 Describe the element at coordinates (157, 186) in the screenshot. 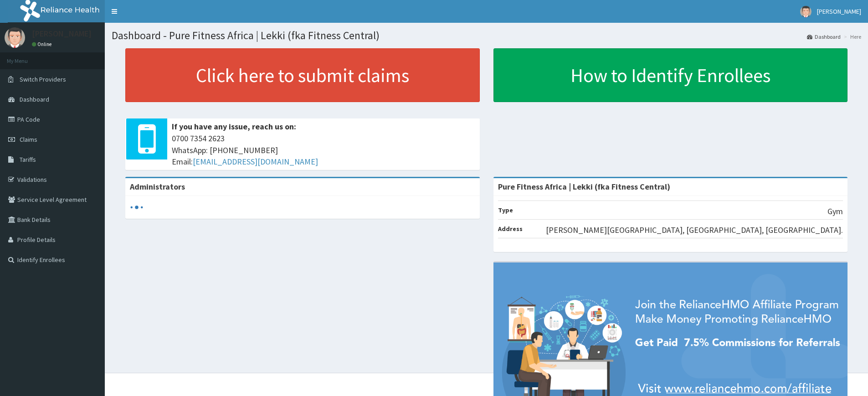

I see `b: Administrators` at that location.